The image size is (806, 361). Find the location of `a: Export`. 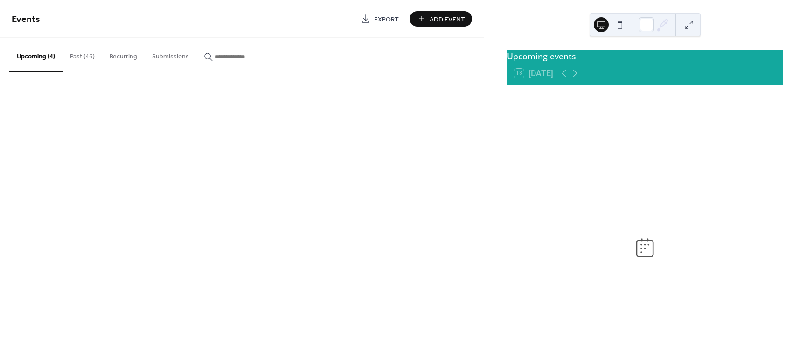

a: Export is located at coordinates (380, 19).